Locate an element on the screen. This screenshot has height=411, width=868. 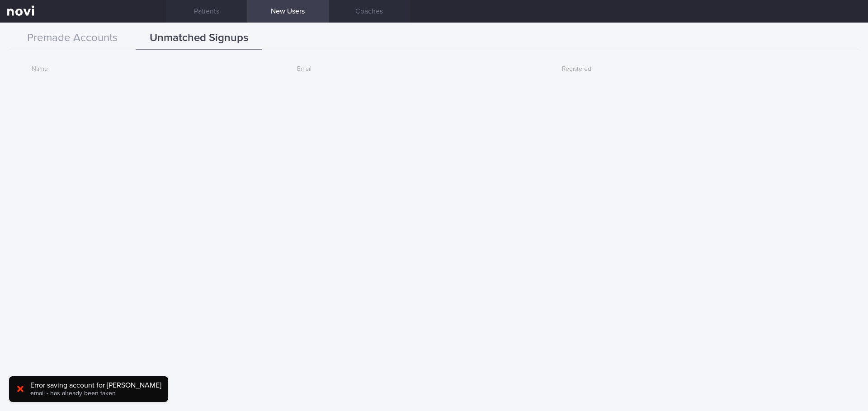
button: Unmatched Signups is located at coordinates (199, 39).